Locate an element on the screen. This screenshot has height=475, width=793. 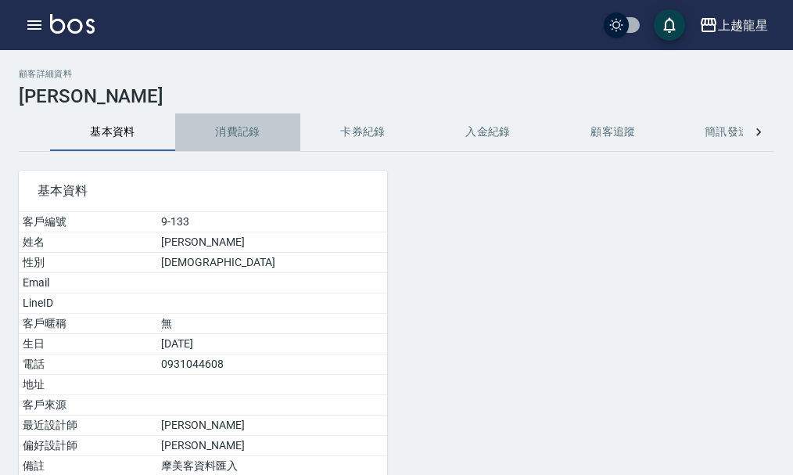
td: 電話 is located at coordinates (88, 365).